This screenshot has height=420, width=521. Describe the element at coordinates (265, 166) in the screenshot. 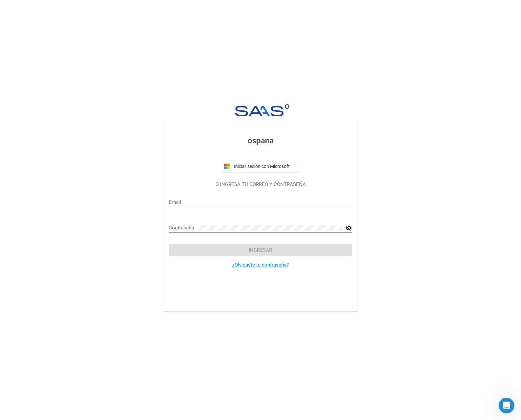

I see `span: Iniciar sesión con Microsoft` at that location.